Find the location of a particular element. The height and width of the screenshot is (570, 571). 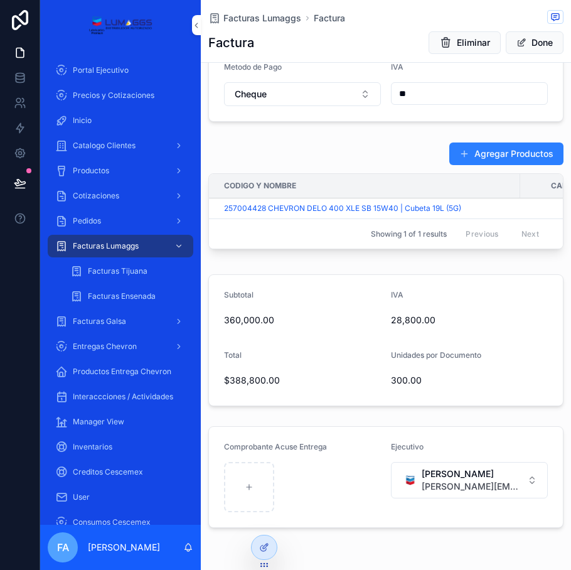

a: Inicio is located at coordinates (121, 121).